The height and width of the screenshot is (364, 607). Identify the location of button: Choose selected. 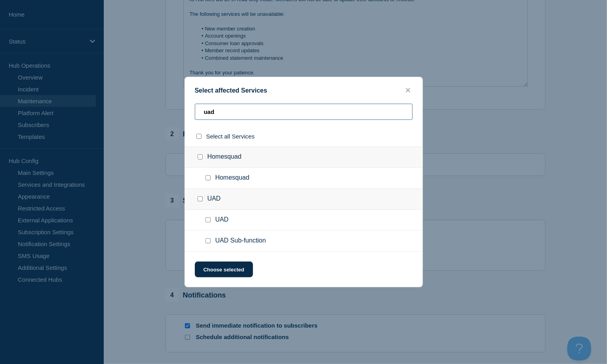
(224, 269).